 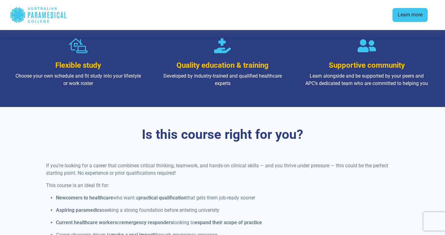 I want to click on h3: Is this course right for you?, so click(x=222, y=134).